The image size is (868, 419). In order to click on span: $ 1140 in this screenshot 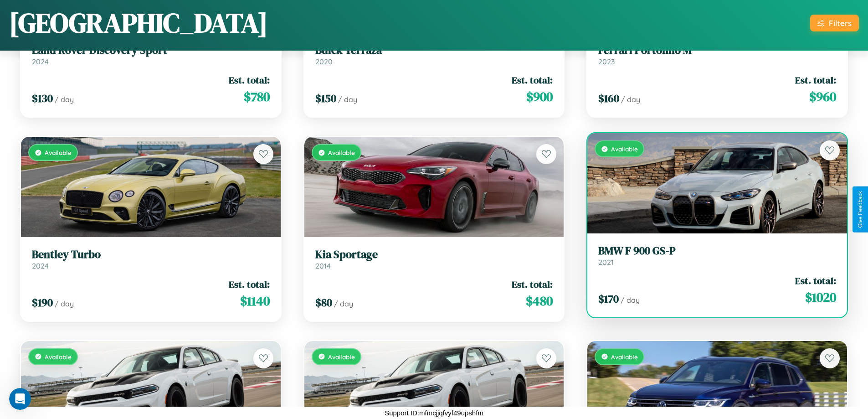, I will do `click(255, 301)`.